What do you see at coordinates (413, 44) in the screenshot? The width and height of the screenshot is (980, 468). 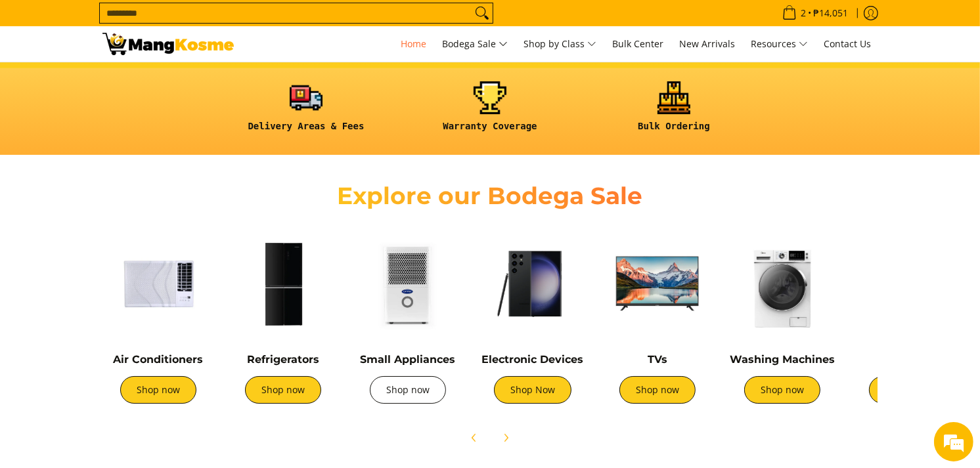 I see `a: Home` at bounding box center [413, 44].